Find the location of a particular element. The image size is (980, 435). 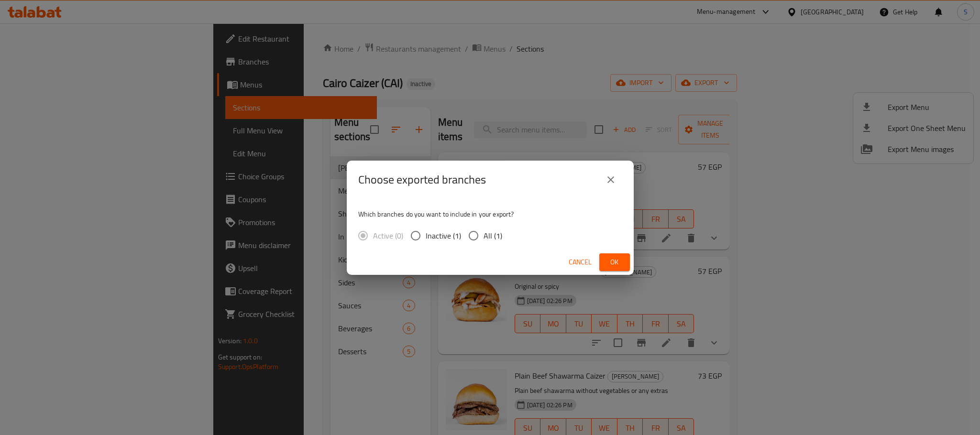

button: Ok is located at coordinates (615, 262).